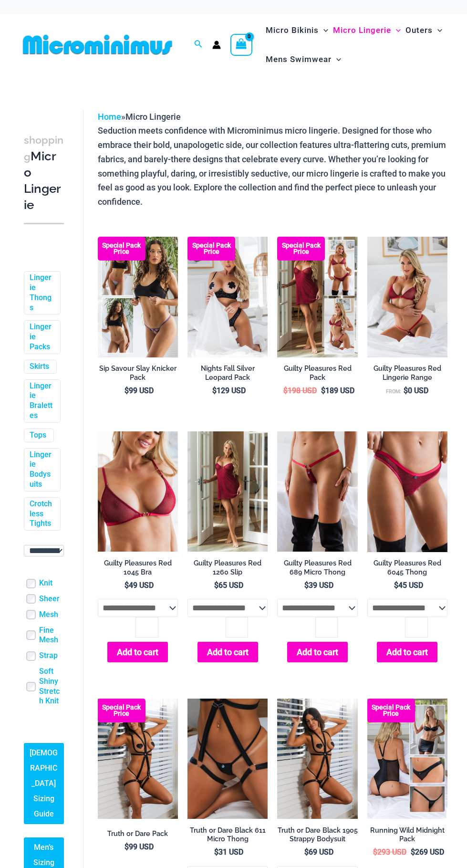 The height and width of the screenshot is (868, 467). Describe the element at coordinates (317, 297) in the screenshot. I see `a: Guilty Pleasures Red Collection Pack F Guilty Pleasures Red Collection Pack BGuilty Pleasures Red...` at that location.